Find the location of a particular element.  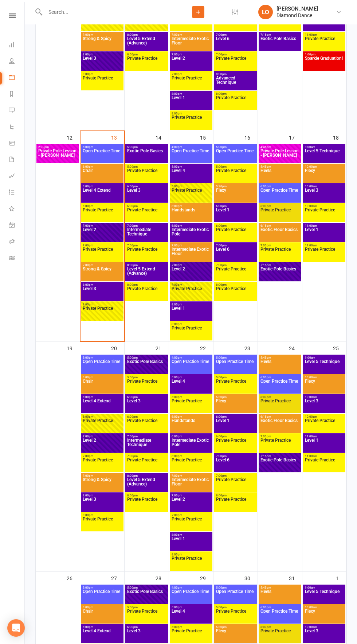

a: Class kiosk mode is located at coordinates (17, 258).